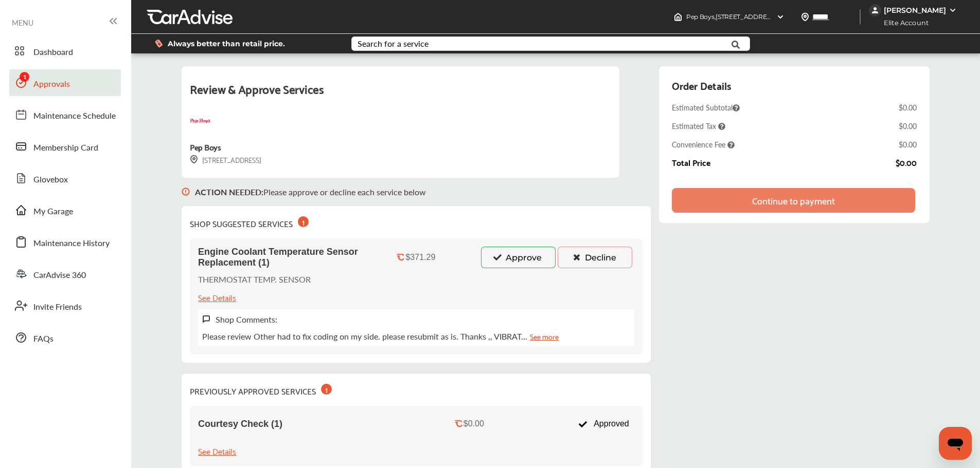 The image size is (980, 468). Describe the element at coordinates (545, 336) in the screenshot. I see `a: See more` at that location.